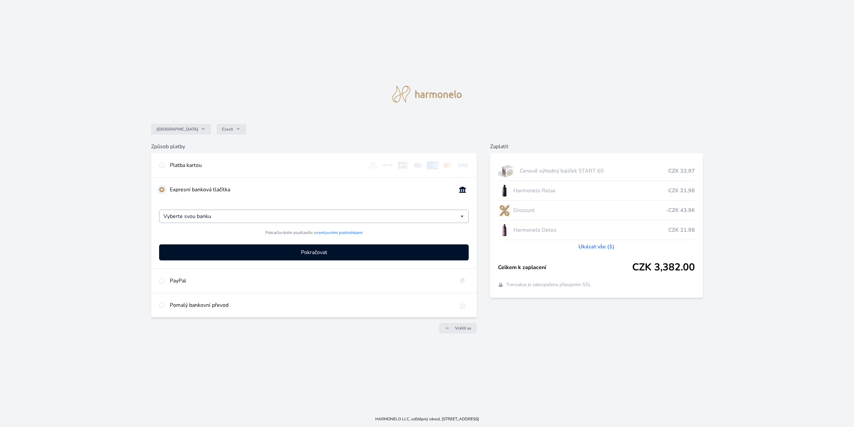 The width and height of the screenshot is (854, 427). Describe the element at coordinates (463, 328) in the screenshot. I see `span: Vrátit se` at that location.